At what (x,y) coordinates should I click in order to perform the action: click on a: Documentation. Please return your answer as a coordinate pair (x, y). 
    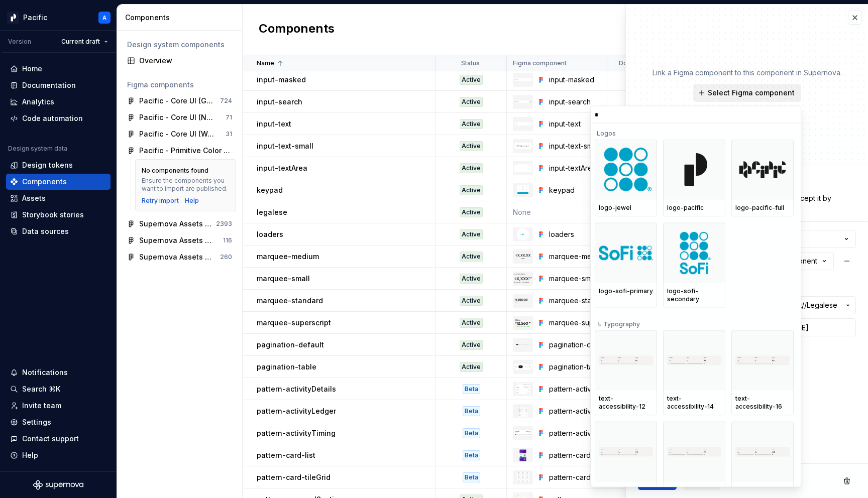
    Looking at the image, I should click on (58, 85).